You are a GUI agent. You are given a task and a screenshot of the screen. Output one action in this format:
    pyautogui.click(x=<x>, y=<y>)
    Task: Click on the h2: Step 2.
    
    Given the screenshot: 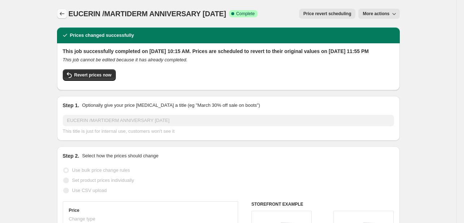 What is the action you would take?
    pyautogui.click(x=71, y=156)
    